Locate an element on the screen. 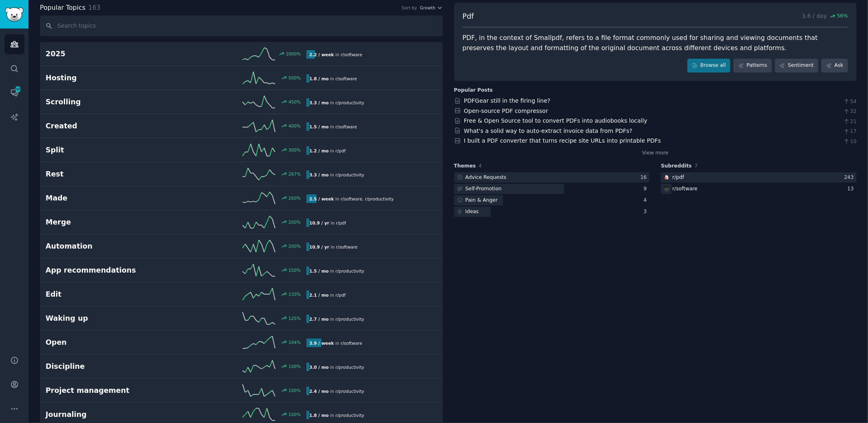 The width and height of the screenshot is (868, 423). div: 400 % is located at coordinates (295, 126).